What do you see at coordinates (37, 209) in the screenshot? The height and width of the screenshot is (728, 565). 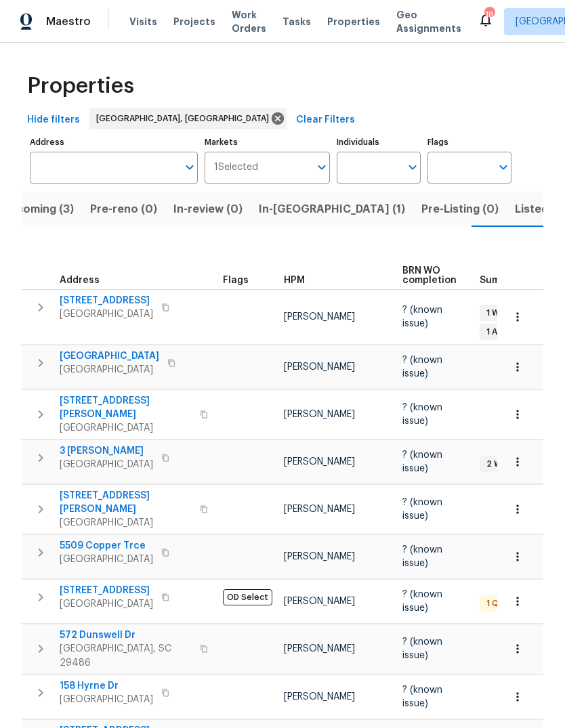 I see `span: Upcoming (3)` at bounding box center [37, 209].